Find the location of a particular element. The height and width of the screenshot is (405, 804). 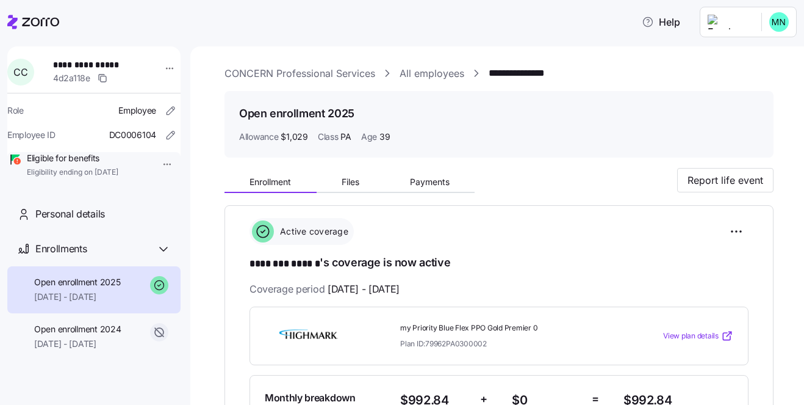

h1: Open enrollment 2025 is located at coordinates (297, 113).